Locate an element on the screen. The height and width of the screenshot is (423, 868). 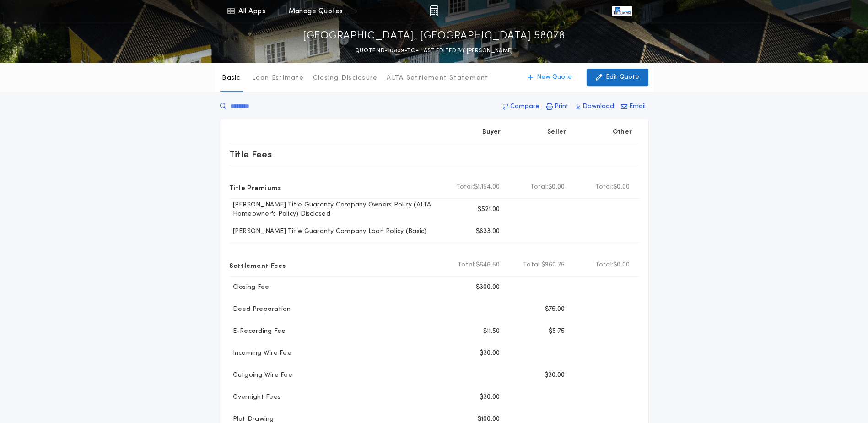
p: Title Fees is located at coordinates (251, 154).